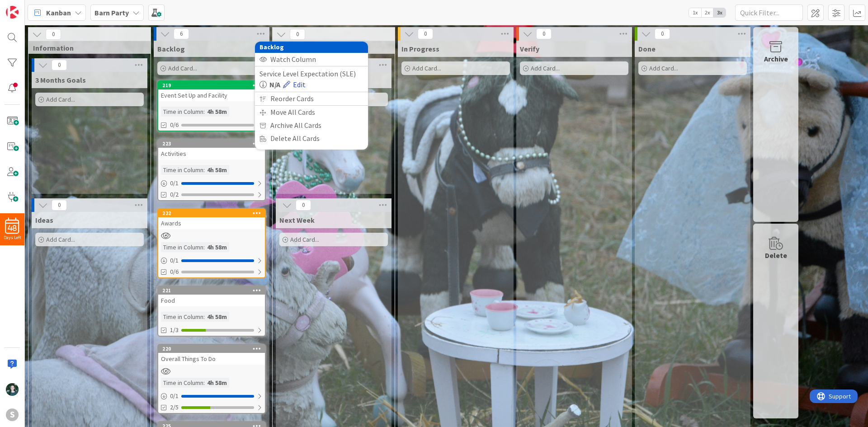 Image resolution: width=868 pixels, height=427 pixels. What do you see at coordinates (12, 12) in the screenshot?
I see `img: Visit kanbanzone.com` at bounding box center [12, 12].